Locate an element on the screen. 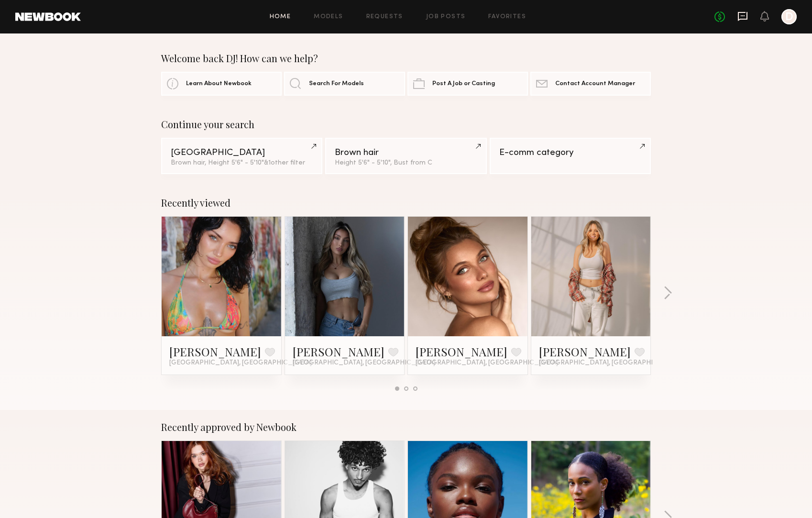 Image resolution: width=812 pixels, height=518 pixels. a: Brown hairHeight 5'6" - 5'10", Bust from C is located at coordinates (406, 156).